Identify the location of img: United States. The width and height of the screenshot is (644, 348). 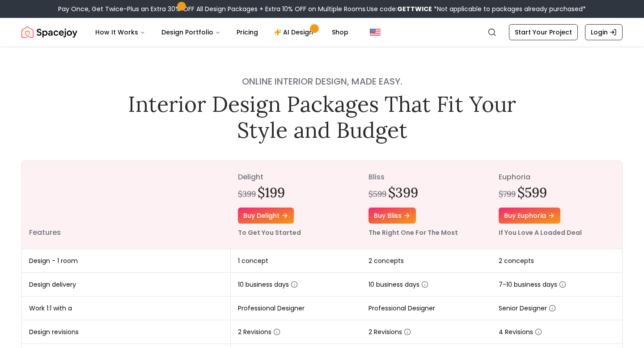
(375, 32).